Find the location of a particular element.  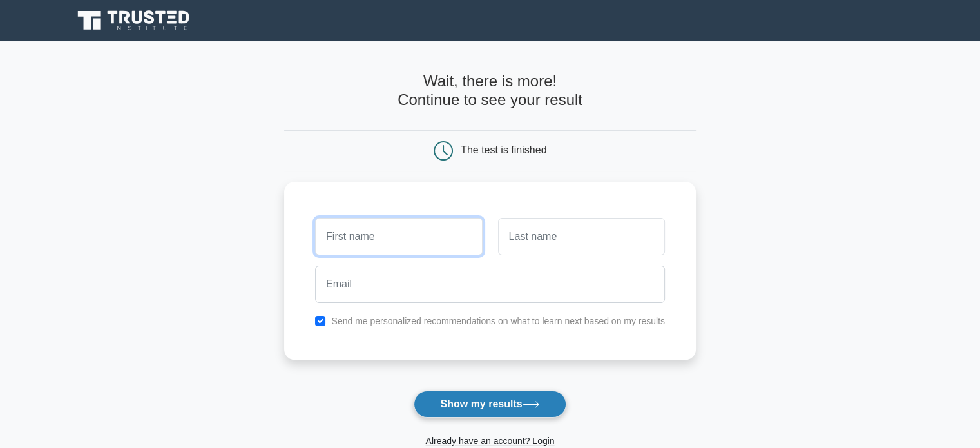

input: Last name is located at coordinates (581, 237).